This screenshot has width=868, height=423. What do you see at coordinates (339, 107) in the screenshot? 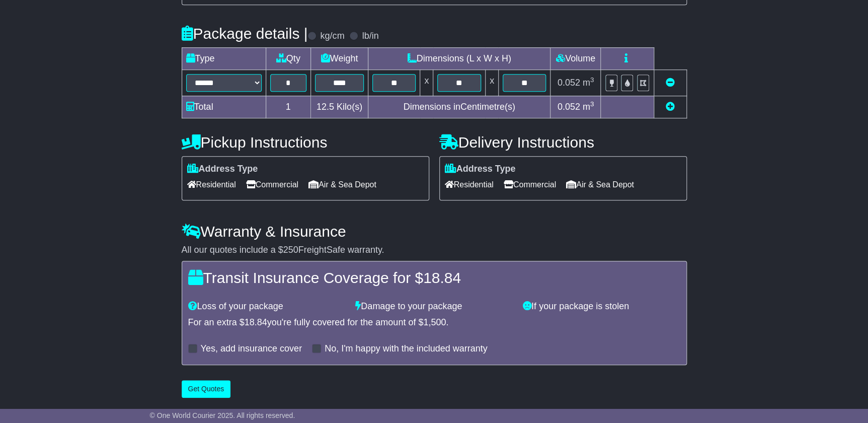
I see `td: Kilo(s)` at bounding box center [339, 107].